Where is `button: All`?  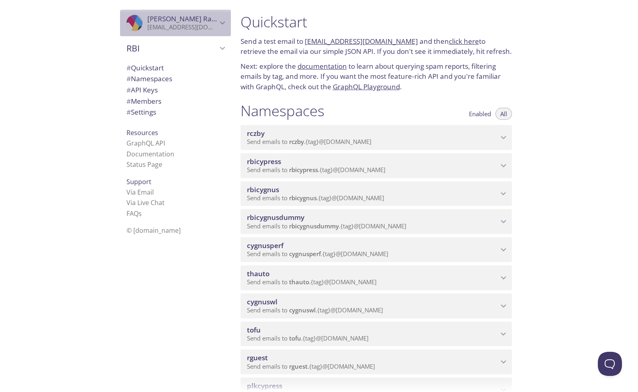 button: All is located at coordinates (504, 114).